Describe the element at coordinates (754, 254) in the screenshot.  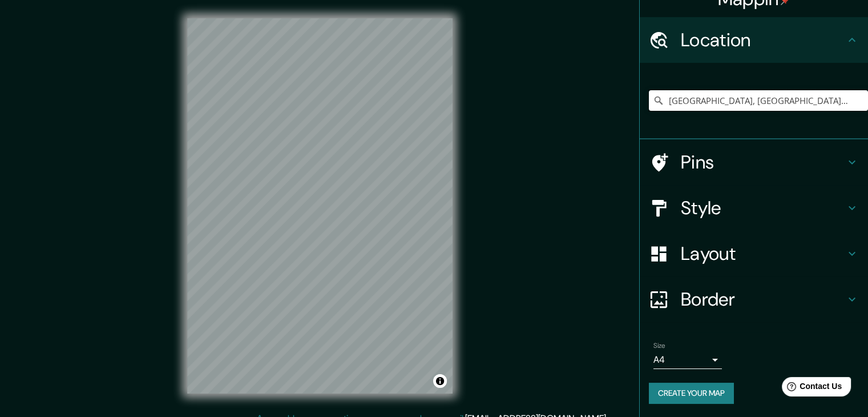
I see `div: Layout` at that location.